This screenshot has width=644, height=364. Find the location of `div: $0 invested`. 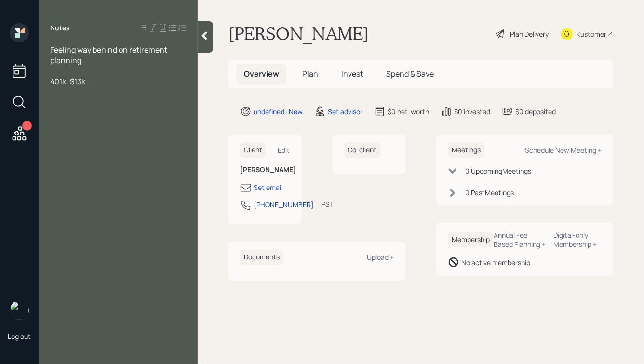

div: $0 invested is located at coordinates (472, 112).